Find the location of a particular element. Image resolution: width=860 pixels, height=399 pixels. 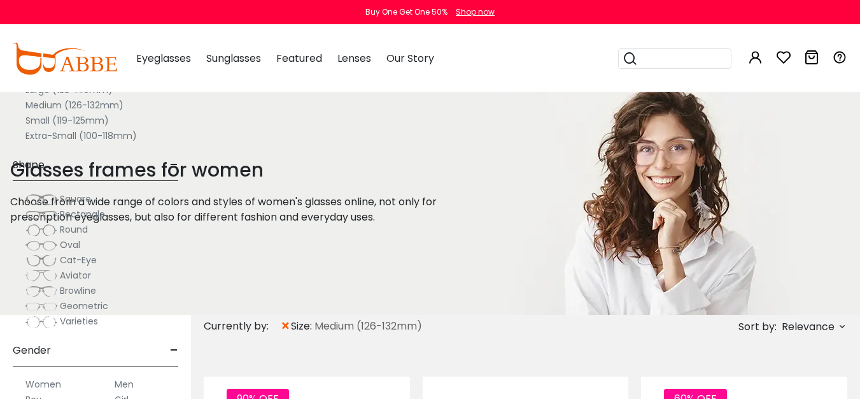

h1: Glasses frames for women is located at coordinates (236, 170).